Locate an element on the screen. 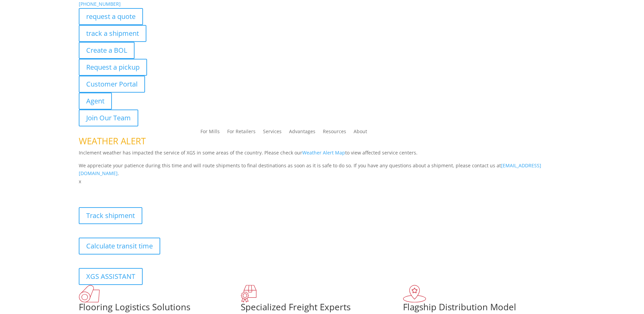 This screenshot has width=644, height=314. span: WEATHER ALERT is located at coordinates (112, 141).